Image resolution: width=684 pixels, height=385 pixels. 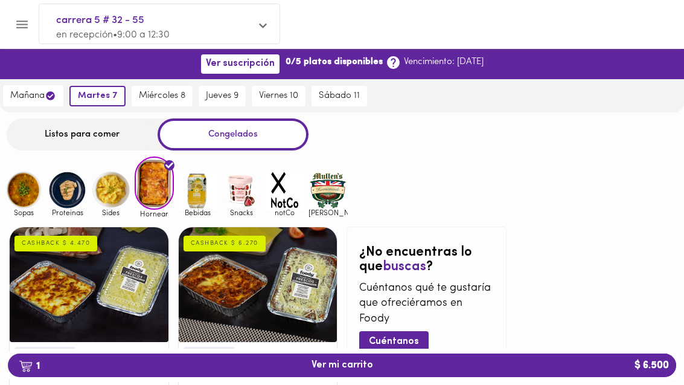 I want to click on span: Bebidas, so click(x=198, y=212).